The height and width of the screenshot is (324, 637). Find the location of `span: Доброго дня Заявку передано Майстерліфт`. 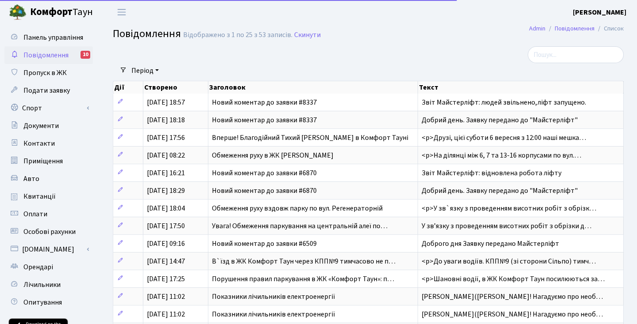

span: Доброго дня Заявку передано Майстерліфт is located at coordinates (490, 244).